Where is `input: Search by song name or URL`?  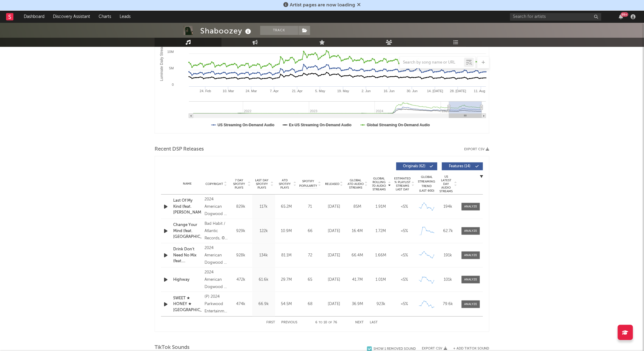
input: Search by song name or URL is located at coordinates (432, 63).